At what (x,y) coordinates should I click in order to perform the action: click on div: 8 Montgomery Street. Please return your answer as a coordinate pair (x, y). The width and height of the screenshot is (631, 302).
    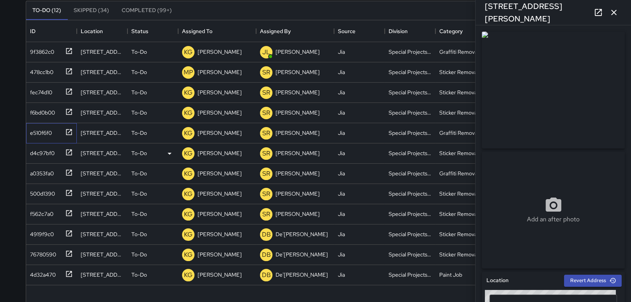
    Looking at the image, I should click on (102, 173).